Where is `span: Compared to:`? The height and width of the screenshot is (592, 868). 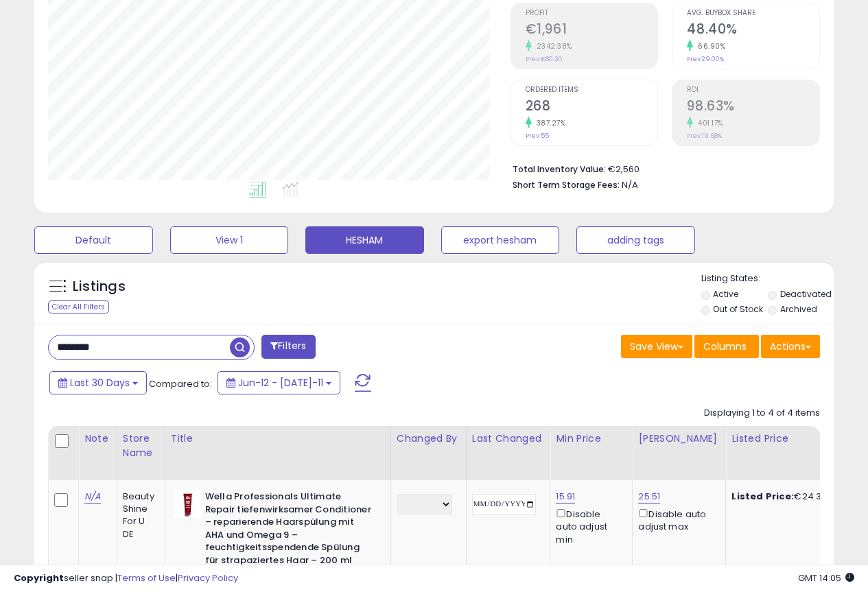 span: Compared to: is located at coordinates (180, 383).